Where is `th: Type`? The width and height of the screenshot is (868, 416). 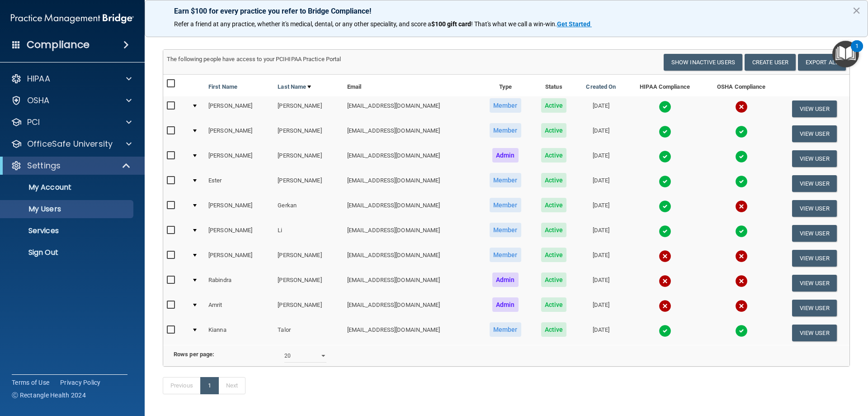
th: Type is located at coordinates (505, 85).